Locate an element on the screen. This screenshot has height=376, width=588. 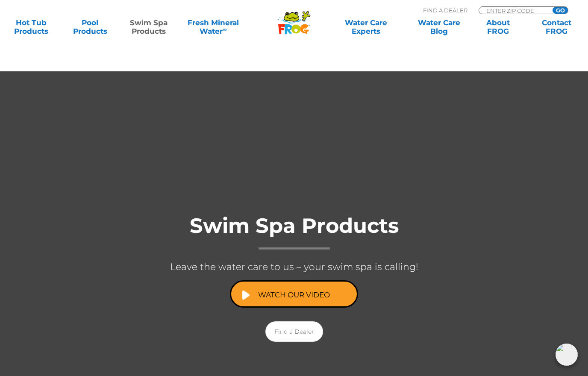
a: ContactFROG is located at coordinates (556, 27).